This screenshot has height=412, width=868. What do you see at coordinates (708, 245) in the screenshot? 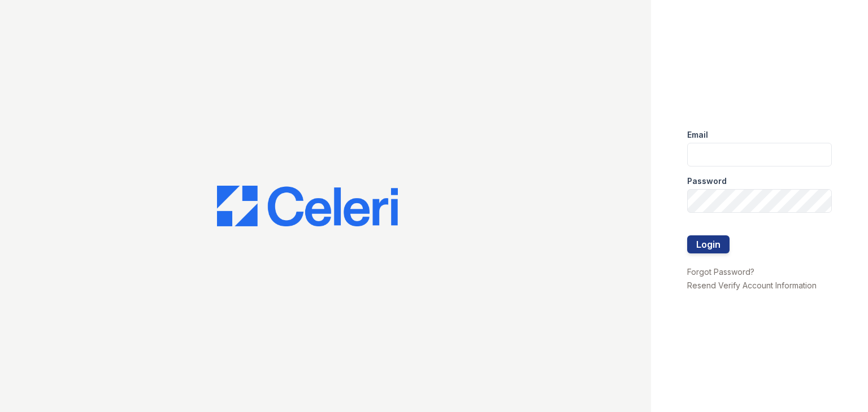
I see `button: Login` at bounding box center [708, 245].